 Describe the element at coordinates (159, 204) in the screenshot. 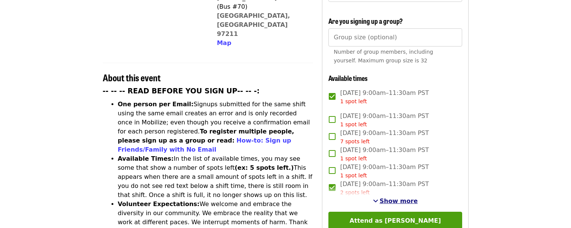

I see `strong: Volunteer Expectations:` at that location.